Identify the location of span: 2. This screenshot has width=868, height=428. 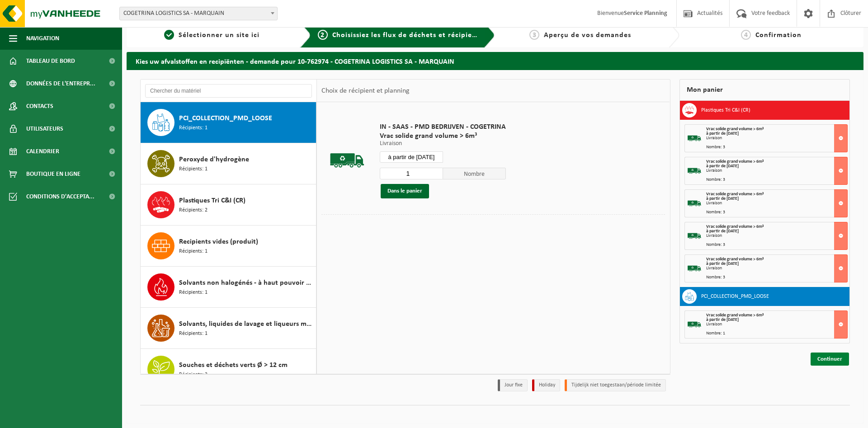
(323, 35).